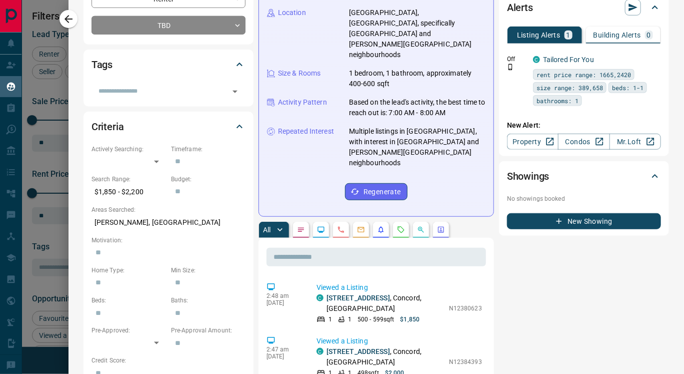 The width and height of the screenshot is (684, 374). Describe the element at coordinates (381, 230) in the screenshot. I see `svg: Listing Alerts` at that location.